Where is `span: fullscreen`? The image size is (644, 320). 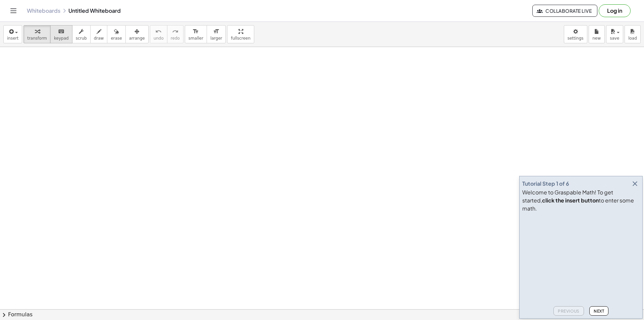
span: fullscreen is located at coordinates (240, 38).